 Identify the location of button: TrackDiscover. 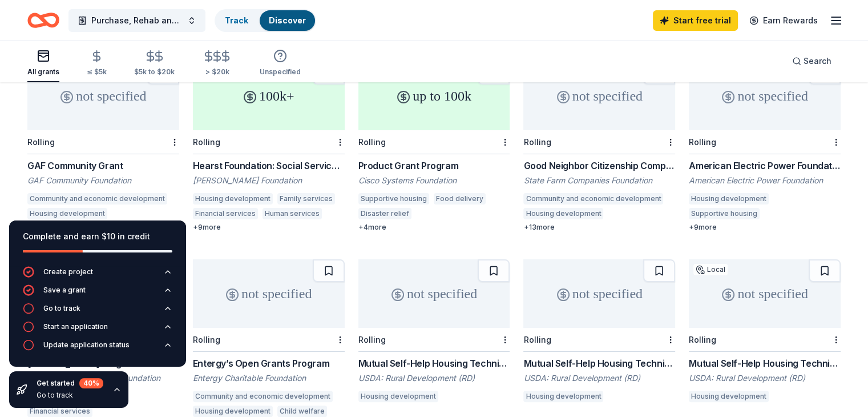
(266, 20).